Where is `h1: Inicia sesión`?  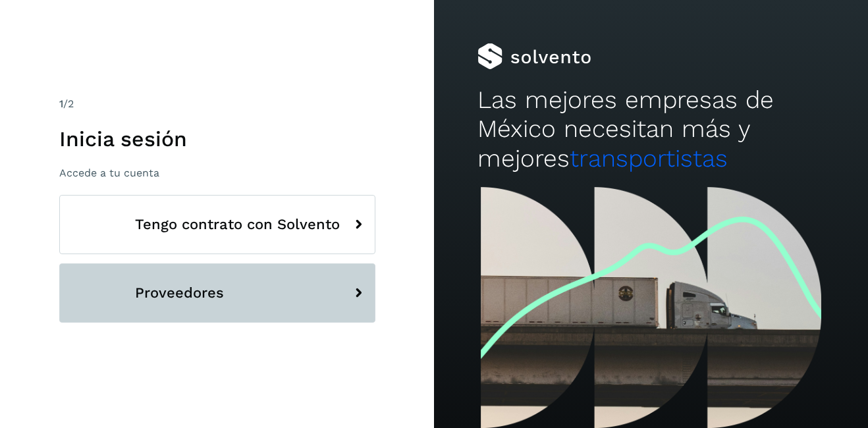
h1: Inicia sesión is located at coordinates (217, 139).